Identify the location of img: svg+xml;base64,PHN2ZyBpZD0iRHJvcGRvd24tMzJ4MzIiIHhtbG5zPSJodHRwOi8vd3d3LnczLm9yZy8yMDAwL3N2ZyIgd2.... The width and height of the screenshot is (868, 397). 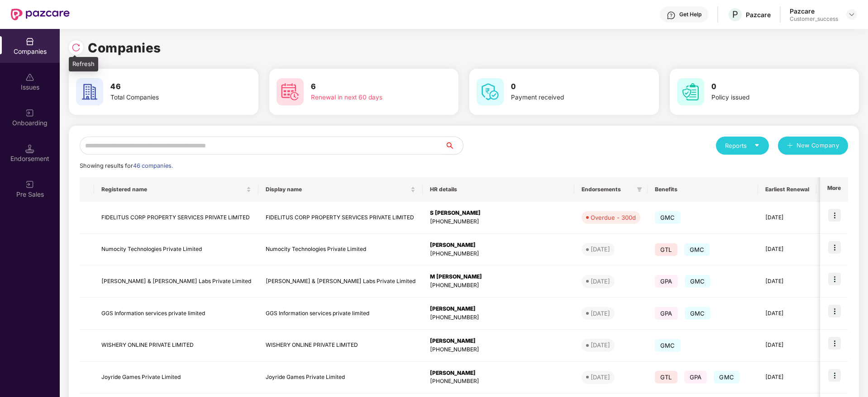
(852, 15).